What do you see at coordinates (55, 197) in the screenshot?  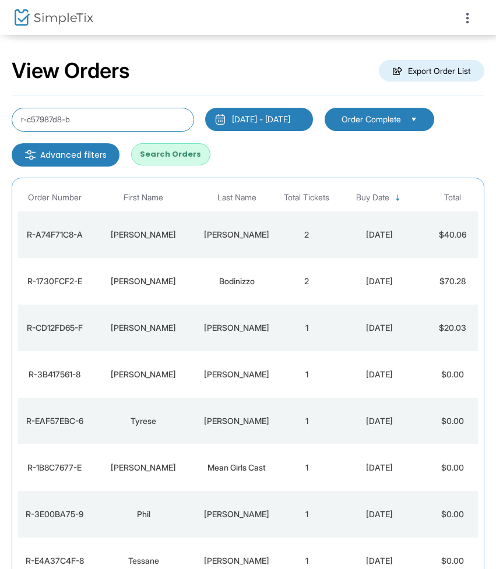 I see `span: Order Number` at bounding box center [55, 197].